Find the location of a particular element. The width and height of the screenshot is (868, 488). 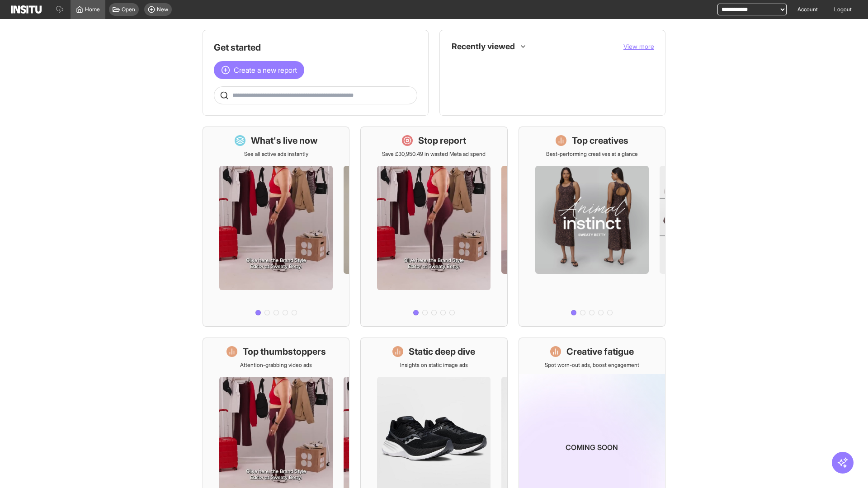

h1: Get started is located at coordinates (316, 47).